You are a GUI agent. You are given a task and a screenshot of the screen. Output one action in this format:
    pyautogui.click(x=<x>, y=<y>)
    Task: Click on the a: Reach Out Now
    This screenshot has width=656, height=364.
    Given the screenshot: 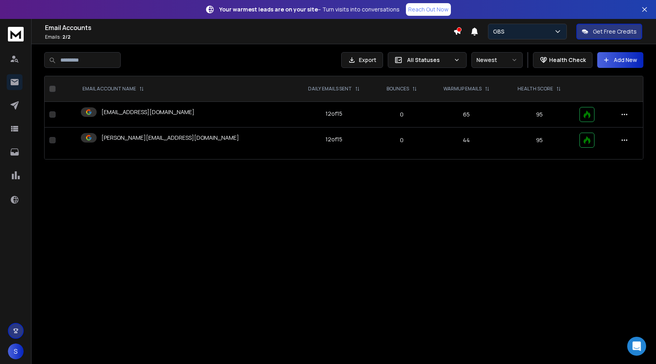 What is the action you would take?
    pyautogui.click(x=429, y=9)
    